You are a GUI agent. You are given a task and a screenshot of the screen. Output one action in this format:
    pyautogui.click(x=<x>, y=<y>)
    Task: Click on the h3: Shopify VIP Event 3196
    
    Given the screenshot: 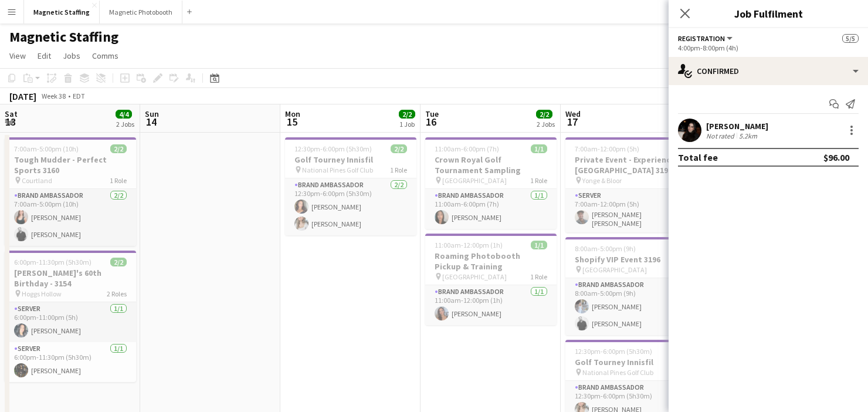 What is the action you would take?
    pyautogui.click(x=631, y=260)
    